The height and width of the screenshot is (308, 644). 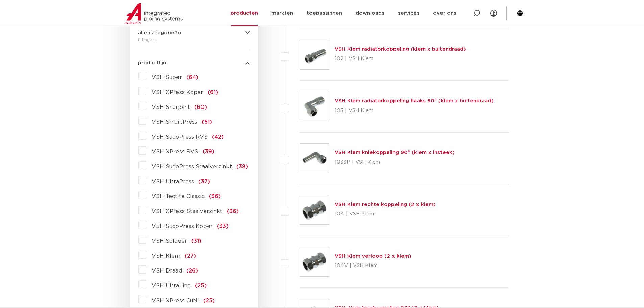 I want to click on div: fittingen, so click(x=194, y=40).